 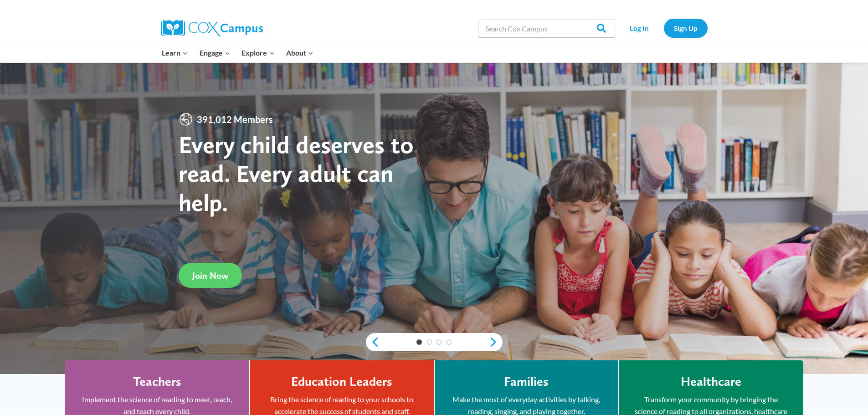 I want to click on a: 4, so click(x=449, y=343).